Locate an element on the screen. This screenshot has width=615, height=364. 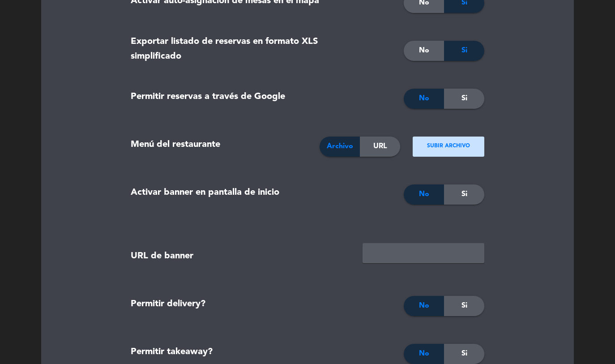
label: Exportar listado de reservas en formato XLS simplificado is located at coordinates (244, 48).